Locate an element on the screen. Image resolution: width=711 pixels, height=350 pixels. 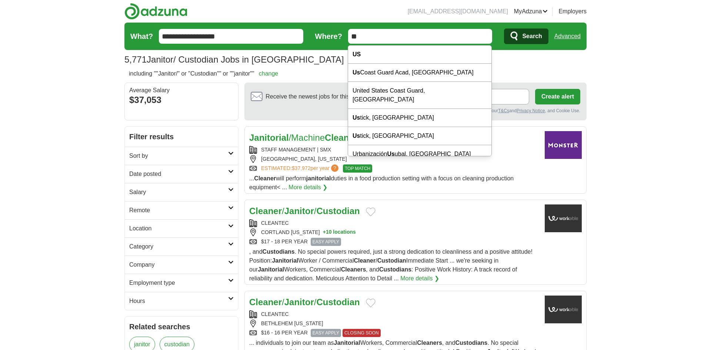
strong: janitorial is located at coordinates (318, 178).